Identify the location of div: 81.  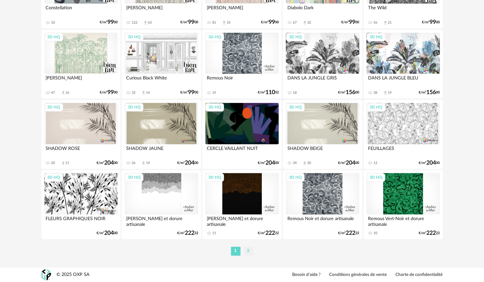
(214, 23).